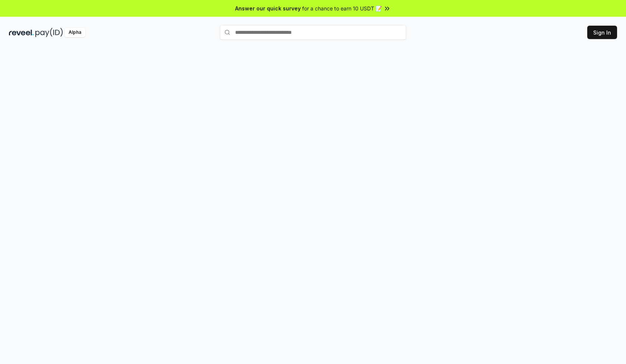  What do you see at coordinates (22, 32) in the screenshot?
I see `img: reveel_dark` at bounding box center [22, 32].